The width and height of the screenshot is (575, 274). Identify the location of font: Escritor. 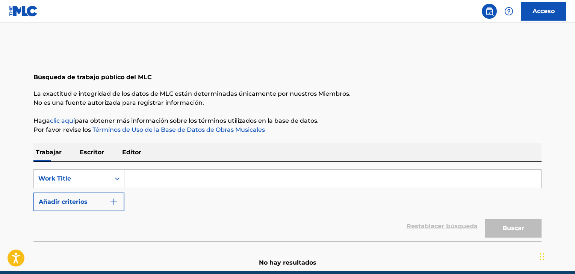
(92, 152).